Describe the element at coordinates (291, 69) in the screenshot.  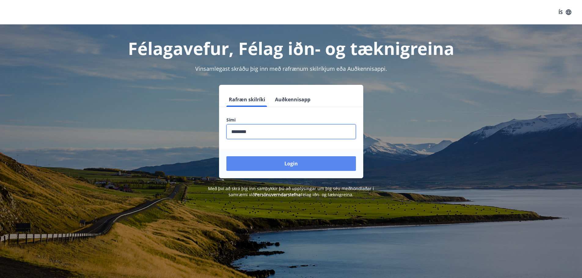
I see `span: Vinsamlegast skráðu þig inn með rafrænum skilríkjum eða Auðkennisappi.` at that location.